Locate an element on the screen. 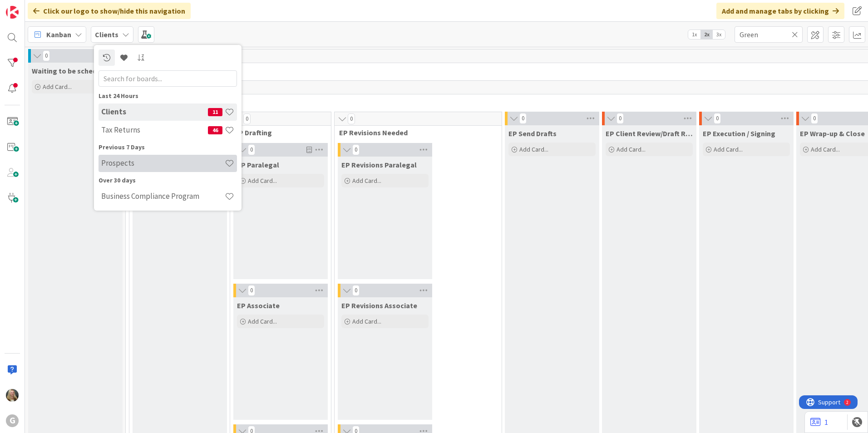 The width and height of the screenshot is (868, 433). span: EP Paralegal is located at coordinates (258, 165).